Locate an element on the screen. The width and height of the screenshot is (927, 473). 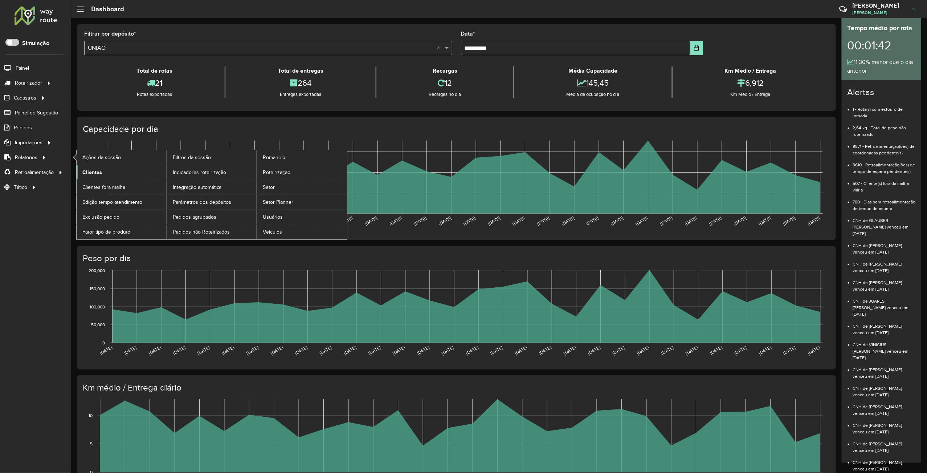
span: Romaneio is located at coordinates (274, 157).